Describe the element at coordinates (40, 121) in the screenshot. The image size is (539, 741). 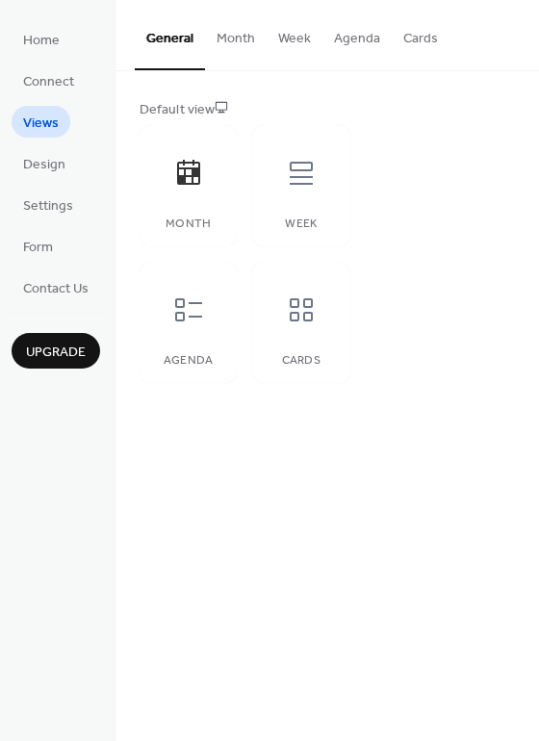
I see `a: Views` at that location.